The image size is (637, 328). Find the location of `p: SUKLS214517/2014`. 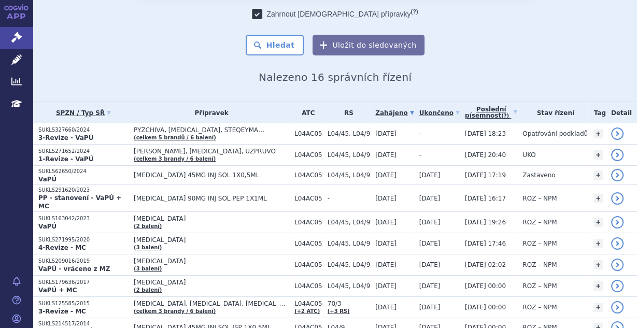

p: SUKLS214517/2014 is located at coordinates (83, 324).